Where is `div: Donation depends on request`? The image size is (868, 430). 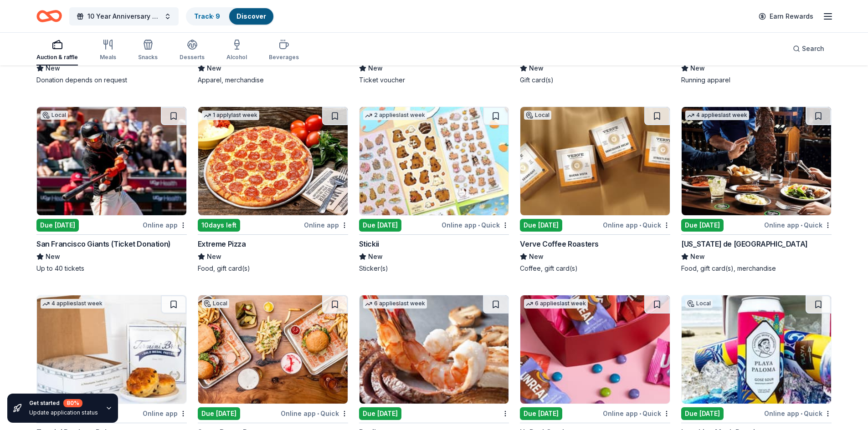 div: Donation depends on request is located at coordinates (112, 80).